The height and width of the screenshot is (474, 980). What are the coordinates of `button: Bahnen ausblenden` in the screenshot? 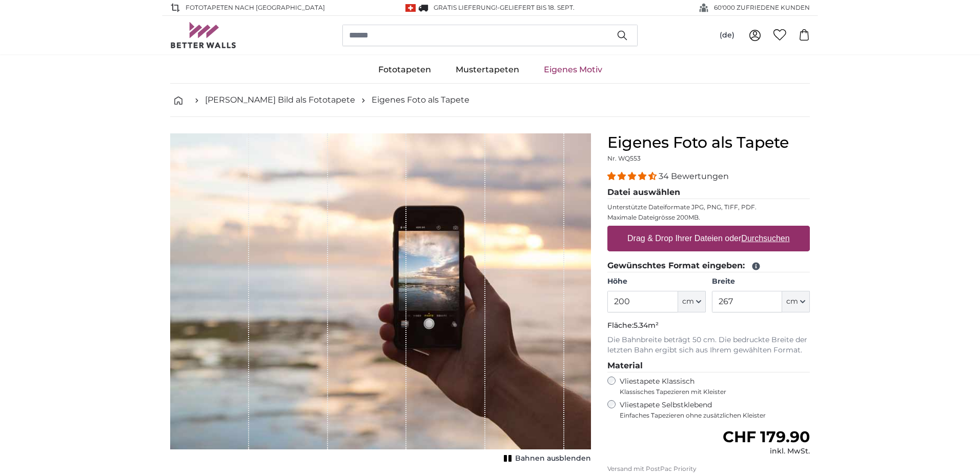 It's located at (545, 458).